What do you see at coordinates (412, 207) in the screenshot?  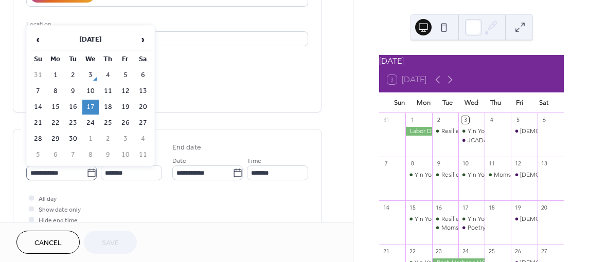 I see `div: 15` at bounding box center [412, 207].